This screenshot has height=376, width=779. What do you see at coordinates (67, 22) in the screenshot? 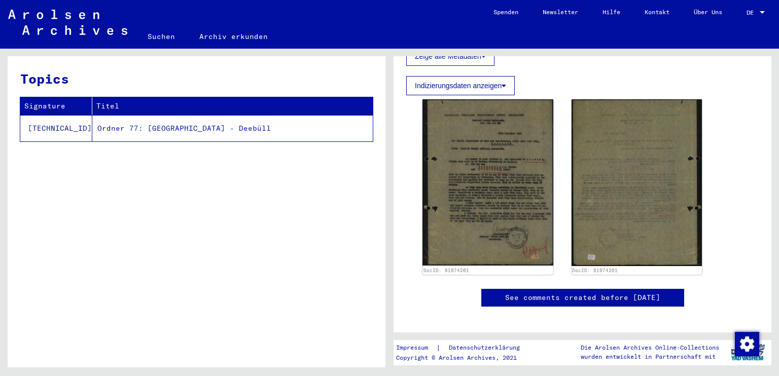
I see `img: Arolsen_neg.svg` at bounding box center [67, 22].